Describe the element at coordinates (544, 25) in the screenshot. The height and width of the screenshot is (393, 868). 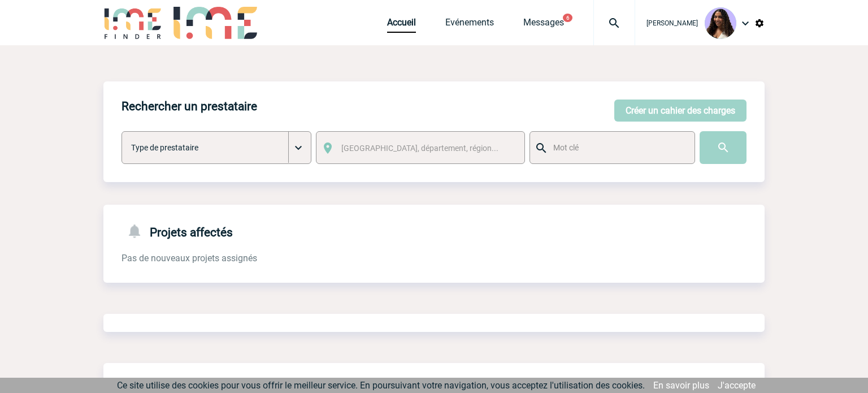
I see `a: Messages` at that location.